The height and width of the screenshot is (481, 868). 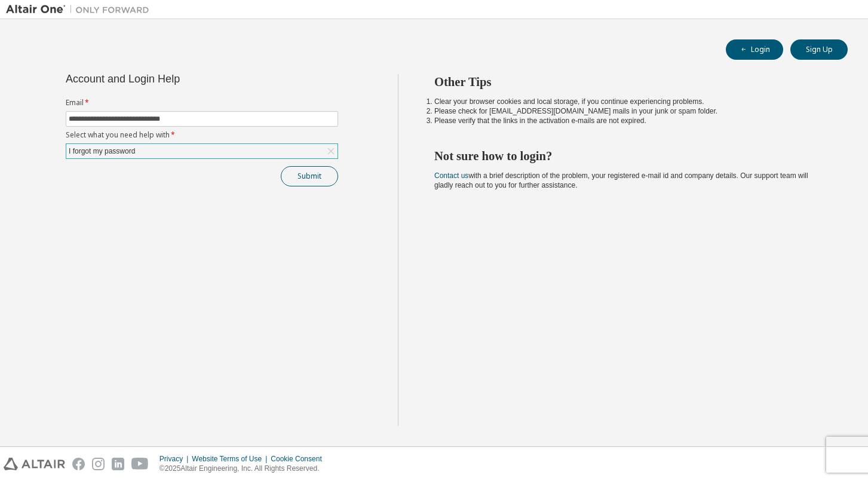 I want to click on li: Please verify that the links in the activation e-mails are not expired., so click(x=630, y=121).